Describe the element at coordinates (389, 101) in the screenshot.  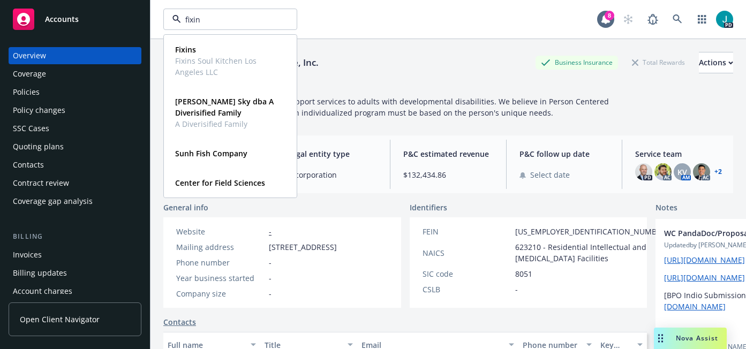
I see `span: Human Services - S.T.E.P. provides a wide range of support services to adults with developmental ...` at that location.